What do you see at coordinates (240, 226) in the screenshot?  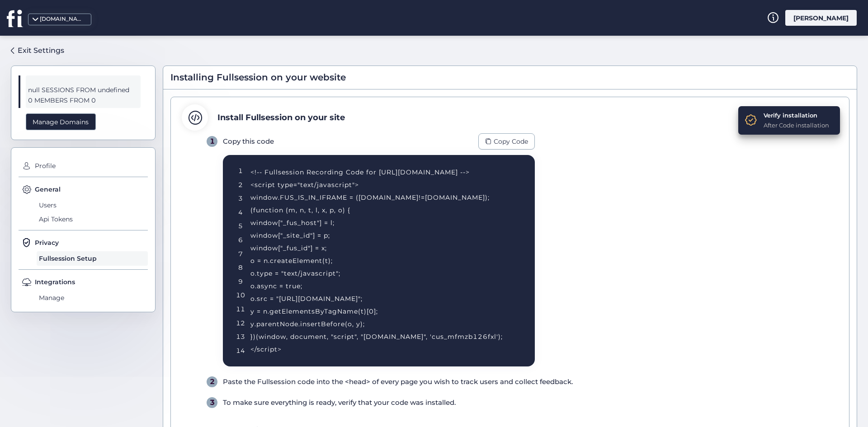 I see `div: 5` at bounding box center [240, 226].